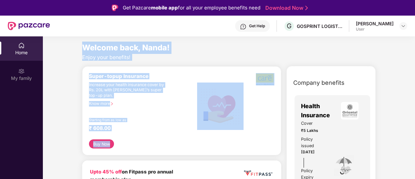  I want to click on b: Upto 45% off, so click(106, 172).